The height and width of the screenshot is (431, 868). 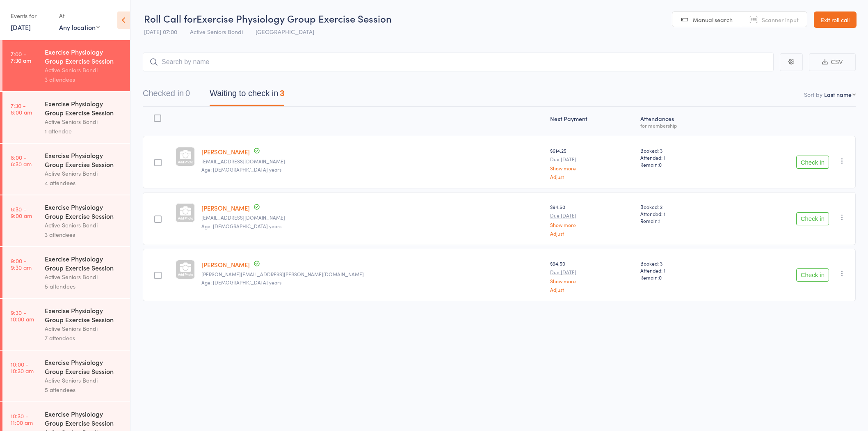 What do you see at coordinates (813, 95) in the screenshot?
I see `label: Sort by` at bounding box center [813, 95].